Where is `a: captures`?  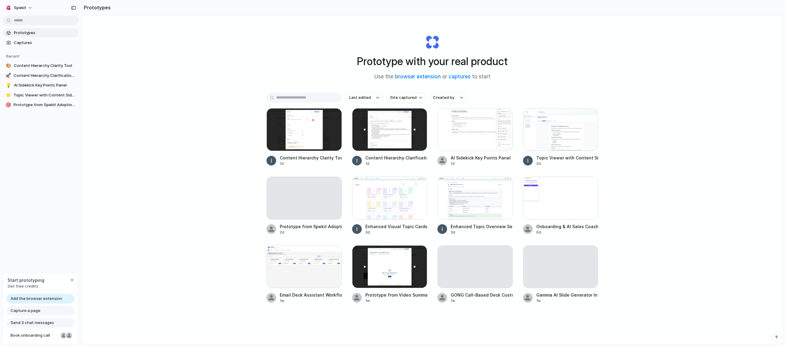
a: captures is located at coordinates (460, 77).